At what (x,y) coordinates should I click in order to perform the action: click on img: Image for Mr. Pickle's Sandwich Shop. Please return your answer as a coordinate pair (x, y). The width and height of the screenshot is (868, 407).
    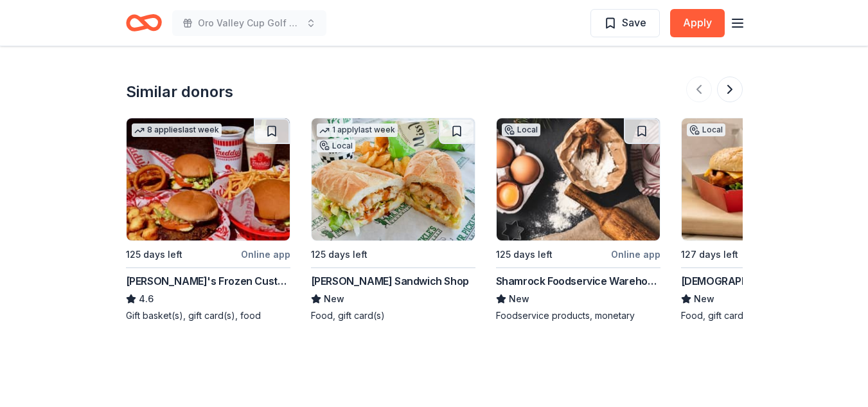
    Looking at the image, I should click on (393, 179).